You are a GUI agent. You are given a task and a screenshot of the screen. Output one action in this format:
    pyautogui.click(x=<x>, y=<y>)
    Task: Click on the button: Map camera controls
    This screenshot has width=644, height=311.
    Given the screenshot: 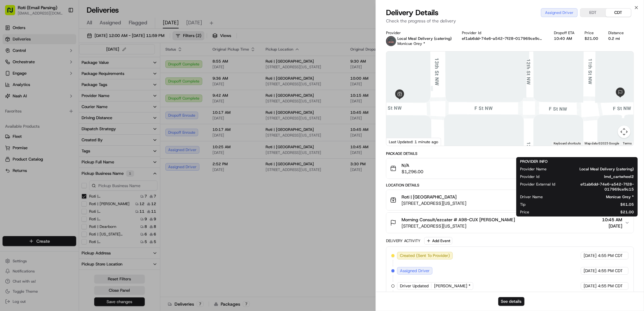 What is the action you would take?
    pyautogui.click(x=624, y=132)
    